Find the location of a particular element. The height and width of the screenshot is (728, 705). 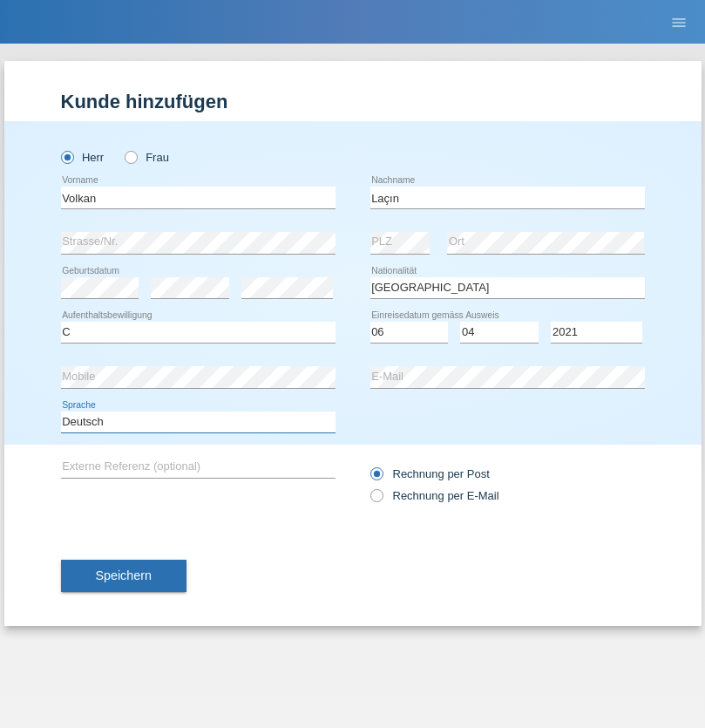

input: Rechnung per Post is located at coordinates (376, 478).